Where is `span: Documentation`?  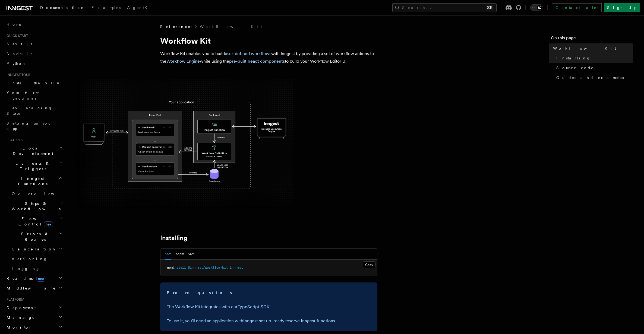 span: Documentation is located at coordinates (62, 8).